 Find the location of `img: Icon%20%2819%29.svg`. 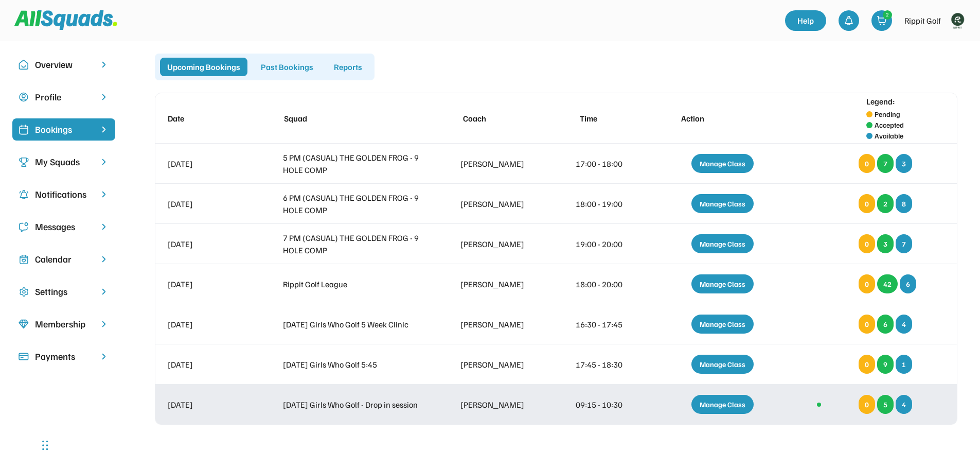

img: Icon%20%2819%29.svg is located at coordinates (24, 130).